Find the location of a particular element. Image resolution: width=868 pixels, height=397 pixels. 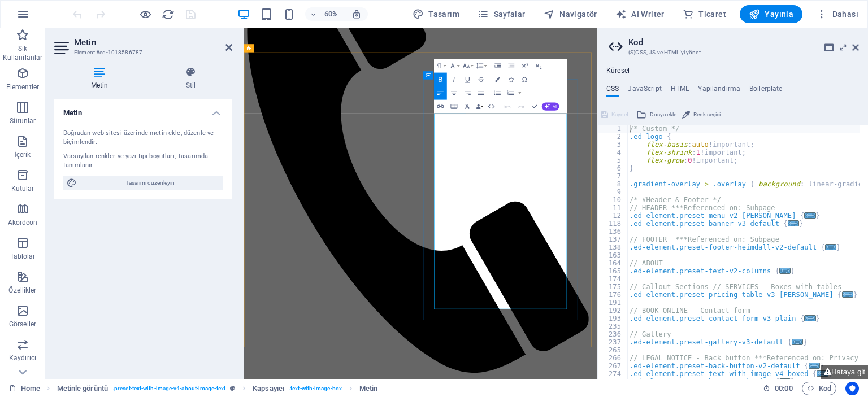

a: Seçimi iptal etmek için tıkla. Sayfaları açmak için çift tıkla is located at coordinates (24, 388).